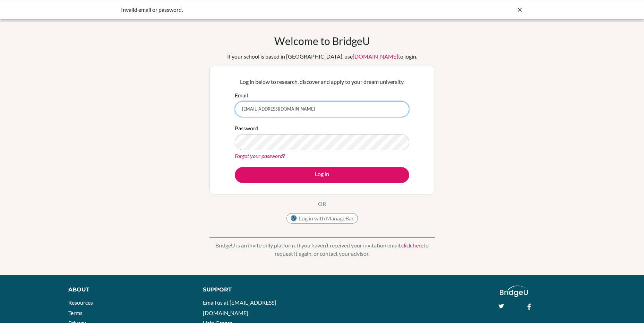 Image resolution: width=644 pixels, height=323 pixels. I want to click on div: Support, so click(258, 290).